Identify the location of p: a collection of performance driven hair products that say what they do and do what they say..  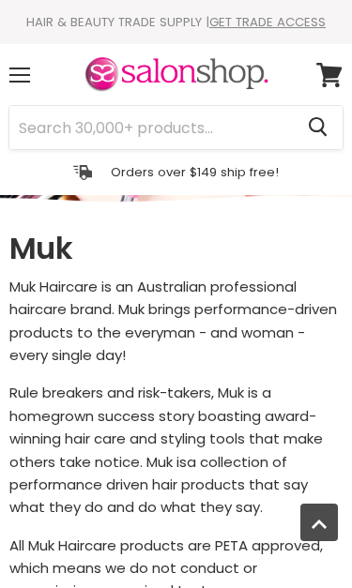
(175, 450).